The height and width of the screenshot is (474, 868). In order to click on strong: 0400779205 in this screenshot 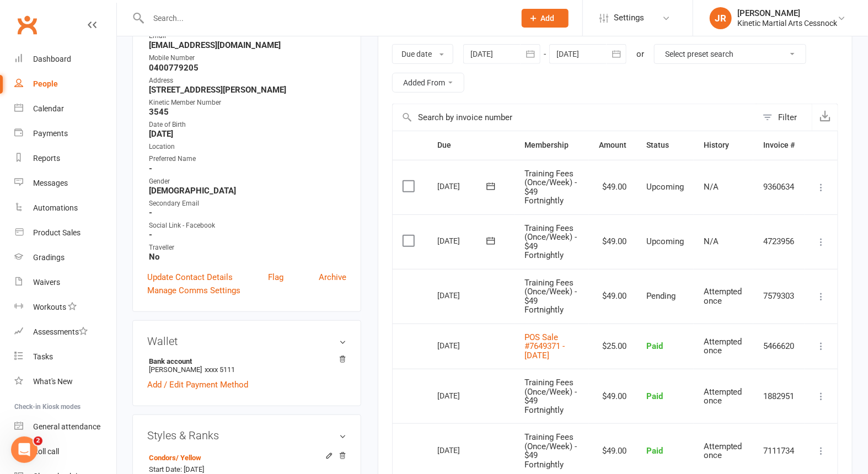, I will do `click(248, 68)`.